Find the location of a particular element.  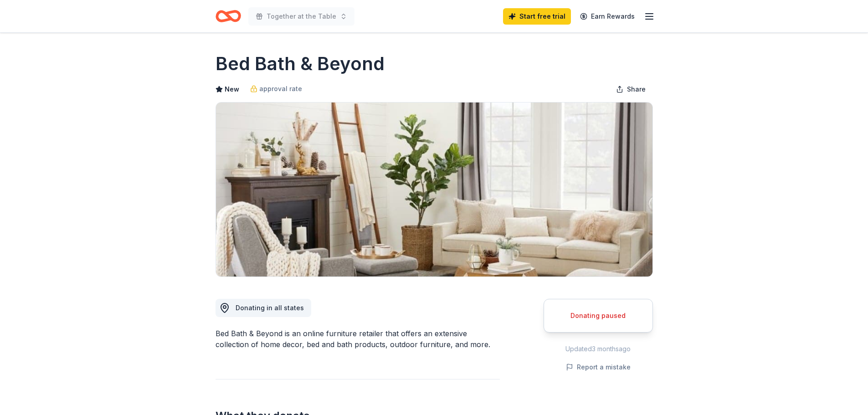

span: approval rate is located at coordinates (281, 89).